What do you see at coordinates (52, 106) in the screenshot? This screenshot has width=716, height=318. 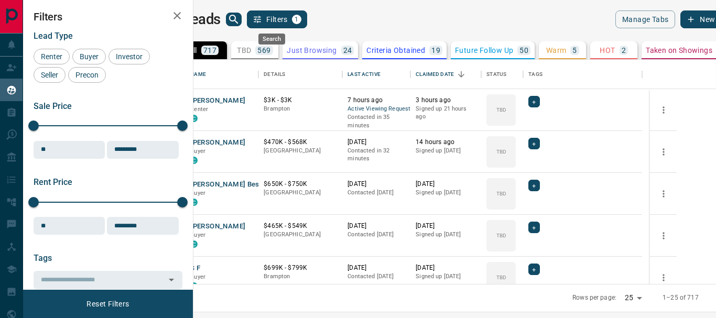 I see `span: Sale Price` at bounding box center [52, 106].